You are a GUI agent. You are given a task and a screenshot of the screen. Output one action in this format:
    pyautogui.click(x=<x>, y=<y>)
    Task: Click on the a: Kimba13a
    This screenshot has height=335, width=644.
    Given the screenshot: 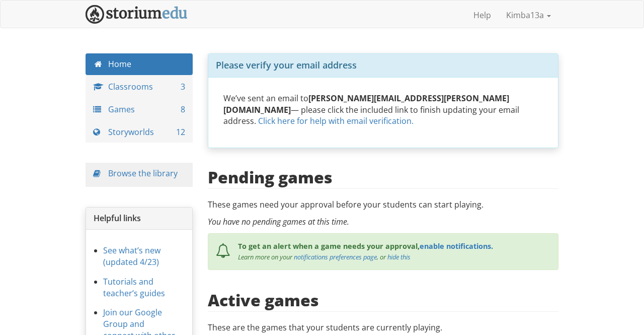 What is the action you would take?
    pyautogui.click(x=529, y=15)
    